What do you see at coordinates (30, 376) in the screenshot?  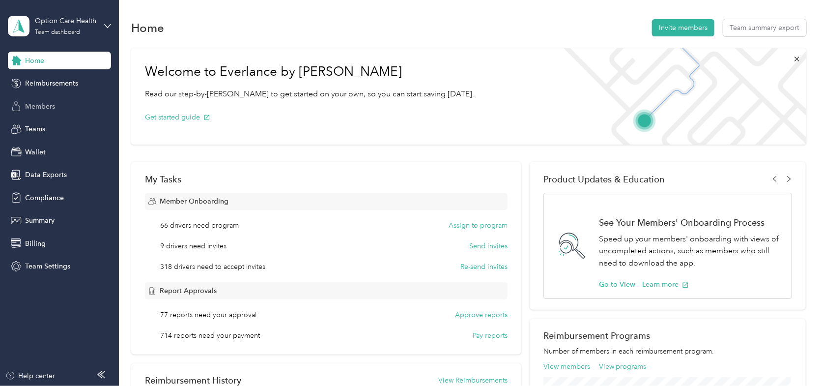 I see `div: Help center` at bounding box center [30, 376].